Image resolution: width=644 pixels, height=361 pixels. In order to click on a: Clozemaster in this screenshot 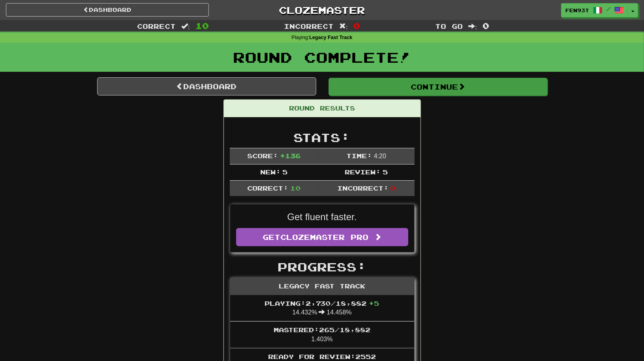, I will do `click(322, 10)`.